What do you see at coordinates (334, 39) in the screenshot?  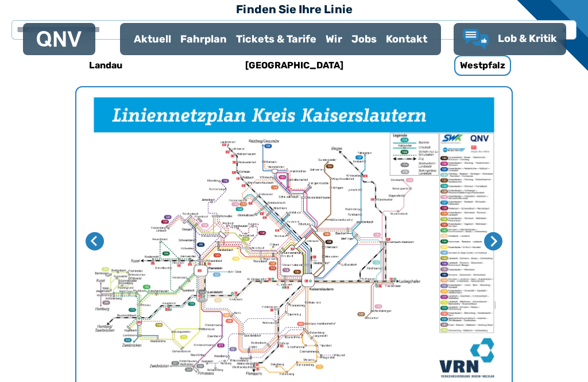 I see `div: Wir` at bounding box center [334, 39].